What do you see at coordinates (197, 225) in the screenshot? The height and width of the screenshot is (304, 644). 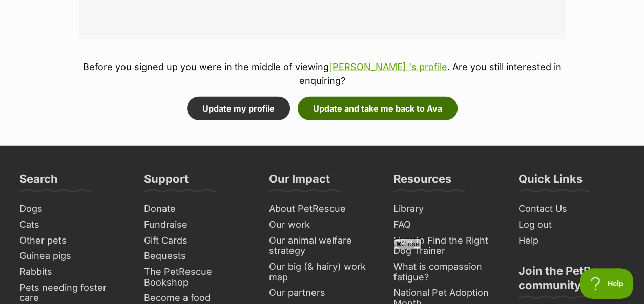 I see `a: Fundraise` at bounding box center [197, 225].